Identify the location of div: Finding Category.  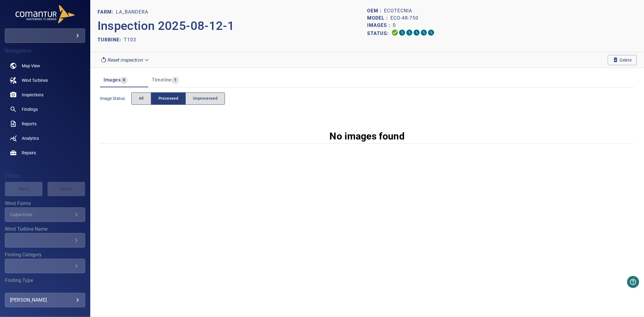
(45, 266).